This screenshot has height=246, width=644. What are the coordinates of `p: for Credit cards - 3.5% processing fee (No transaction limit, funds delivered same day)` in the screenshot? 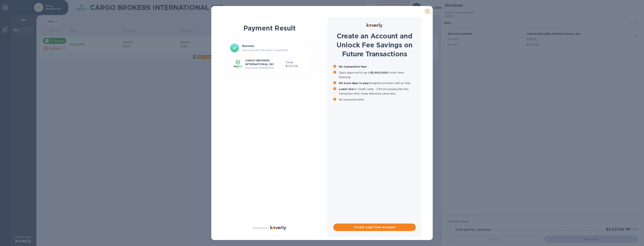 It's located at (377, 92).